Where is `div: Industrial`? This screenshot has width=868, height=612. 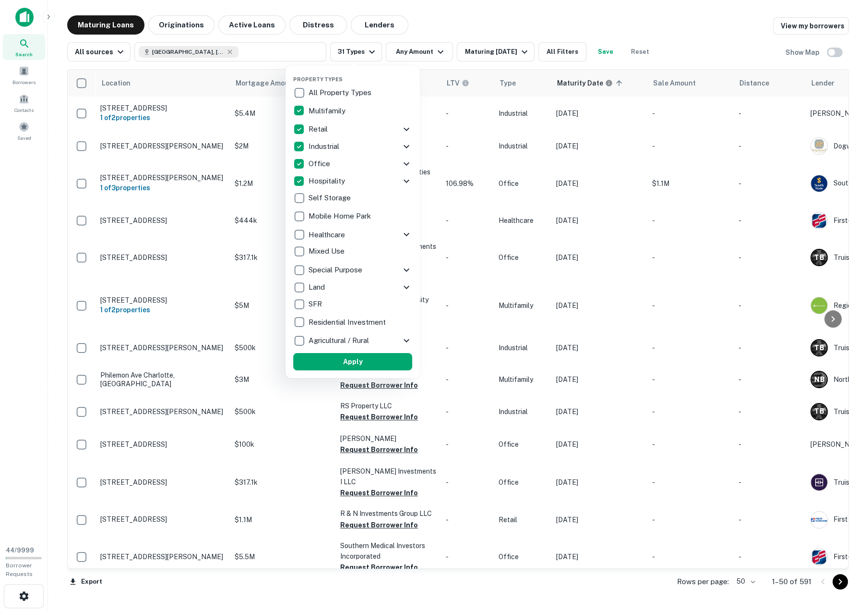
div: Industrial is located at coordinates (353, 146).